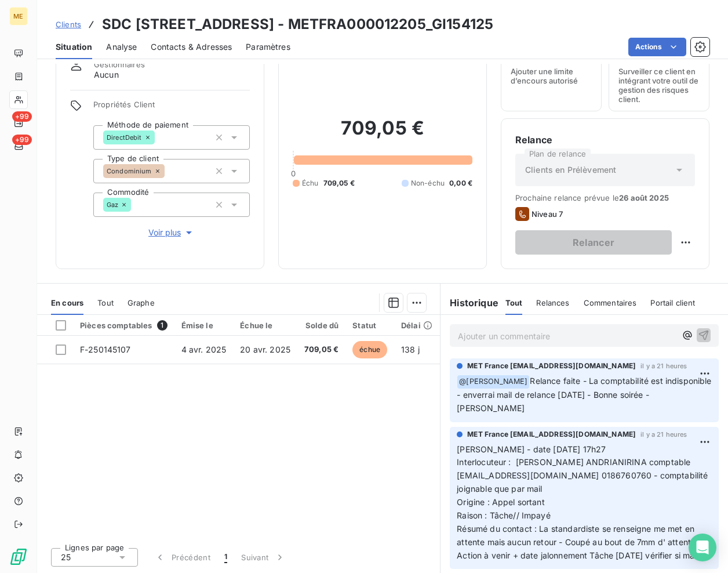 This screenshot has width=728, height=573. Describe the element at coordinates (204, 349) in the screenshot. I see `span: 4 avr. 2025` at that location.